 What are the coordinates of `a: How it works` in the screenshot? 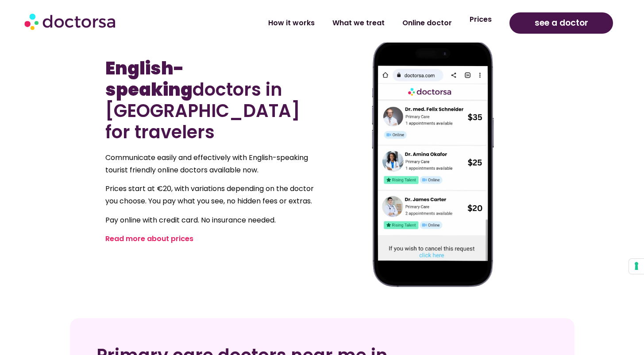 It's located at (291, 23).